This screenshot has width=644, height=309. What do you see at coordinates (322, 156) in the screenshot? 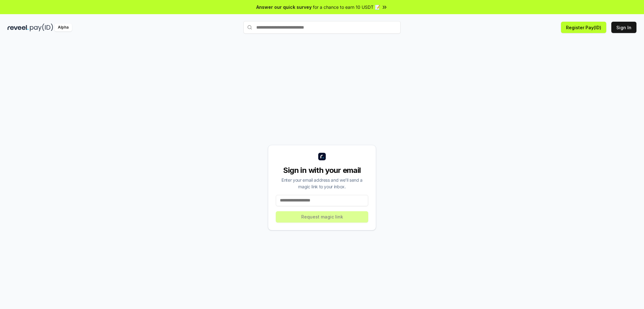
I see `img: logo_small` at bounding box center [322, 156].